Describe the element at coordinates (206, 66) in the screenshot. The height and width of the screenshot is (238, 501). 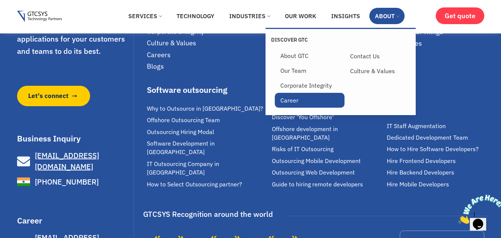
I see `a: Blogs` at that location.